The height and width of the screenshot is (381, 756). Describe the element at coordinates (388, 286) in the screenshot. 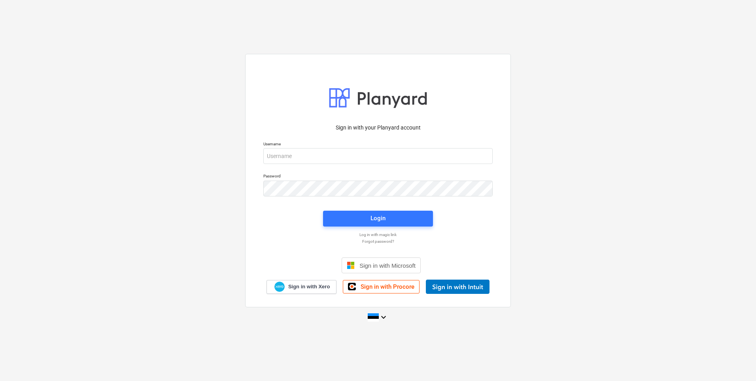

I see `span: Sign in with Procore` at that location.